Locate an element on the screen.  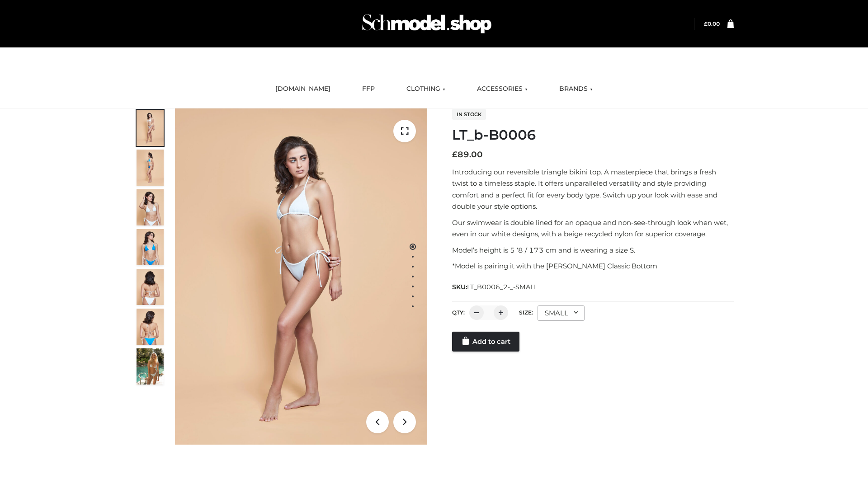
span: In stock is located at coordinates (468, 114).